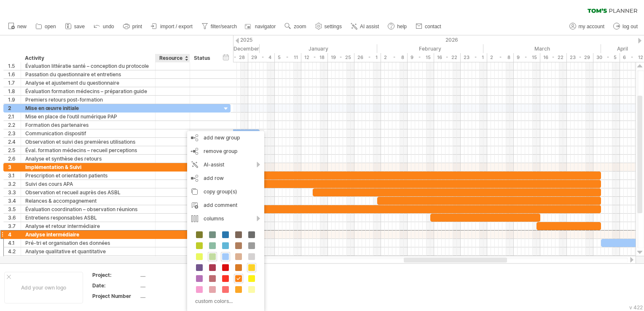 The width and height of the screenshot is (644, 311). Describe the element at coordinates (88, 209) in the screenshot. I see `div: Évaluation coordination – observation réunions` at that location.